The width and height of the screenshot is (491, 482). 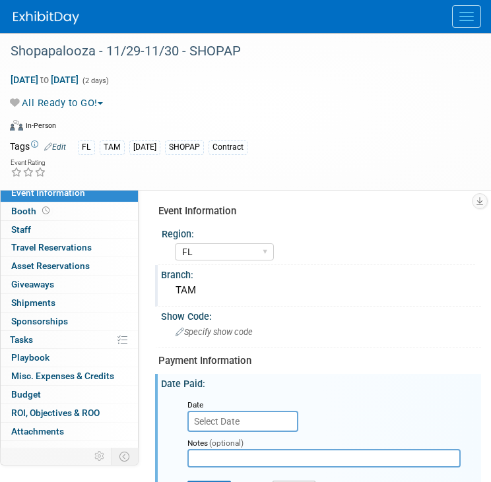 I want to click on span: (optional), so click(x=226, y=443).